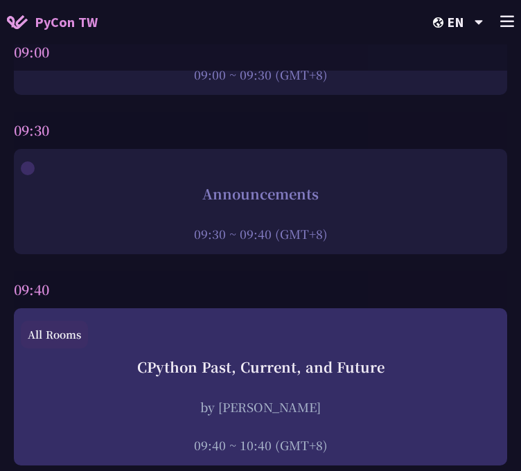 This screenshot has height=471, width=521. I want to click on div: 09:40 ~ 10:40 (GMT+8), so click(260, 445).